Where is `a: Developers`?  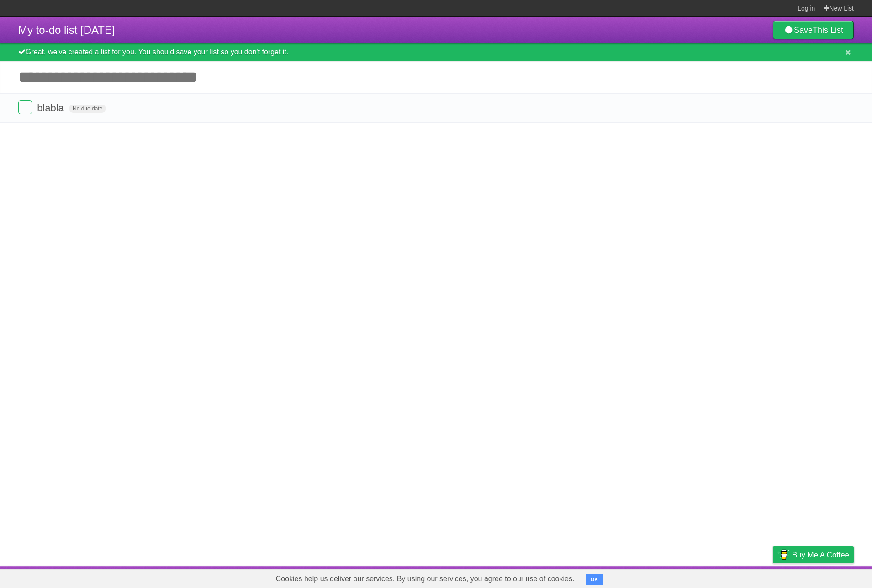
a: Developers is located at coordinates (700, 578).